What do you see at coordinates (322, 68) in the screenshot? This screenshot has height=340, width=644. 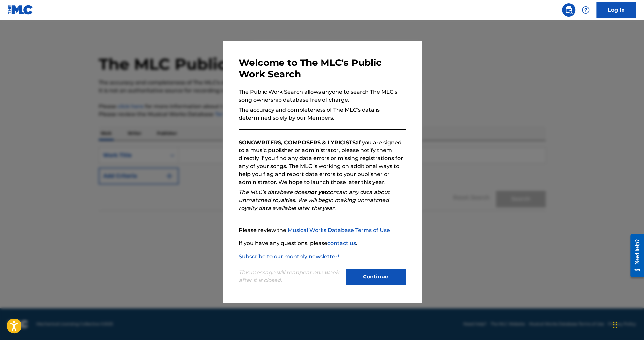 I see `h3: Welcome to The MLC's Public Work Search` at bounding box center [322, 68].